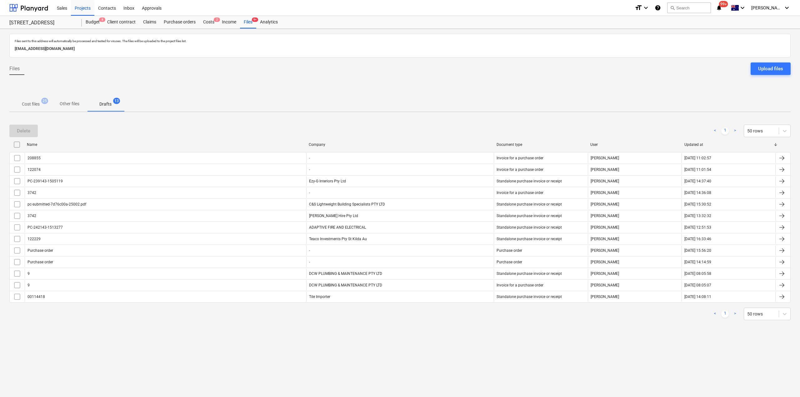 The width and height of the screenshot is (800, 397). Describe the element at coordinates (229, 22) in the screenshot. I see `div: Income` at that location.